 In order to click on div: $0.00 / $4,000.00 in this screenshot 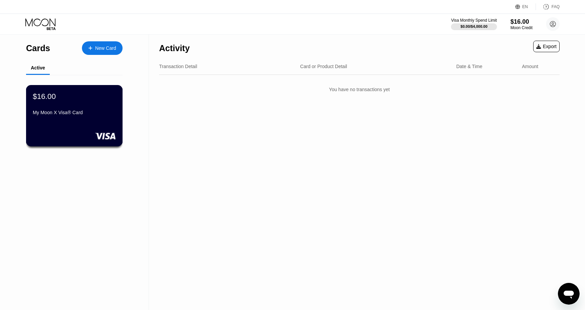, I will do `click(474, 26)`.